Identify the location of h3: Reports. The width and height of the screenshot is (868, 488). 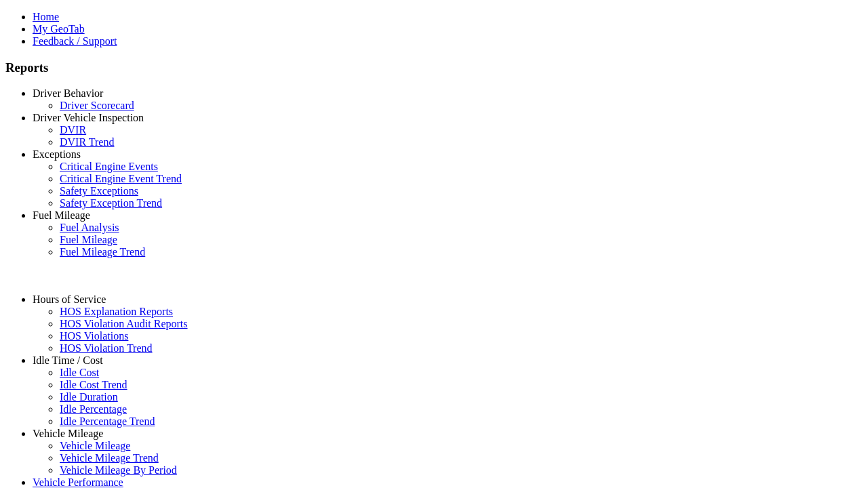
(434, 68).